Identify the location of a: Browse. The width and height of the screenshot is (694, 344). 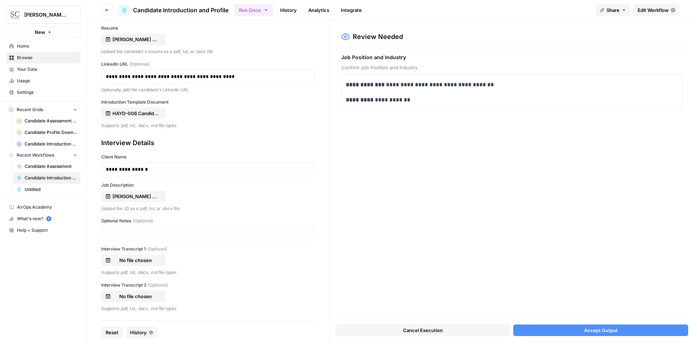
(43, 58).